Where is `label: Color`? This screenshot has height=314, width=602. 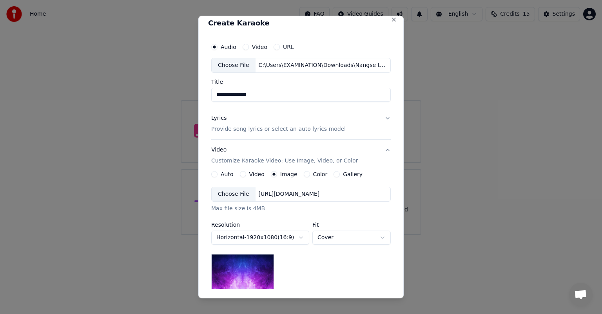 label: Color is located at coordinates (320, 174).